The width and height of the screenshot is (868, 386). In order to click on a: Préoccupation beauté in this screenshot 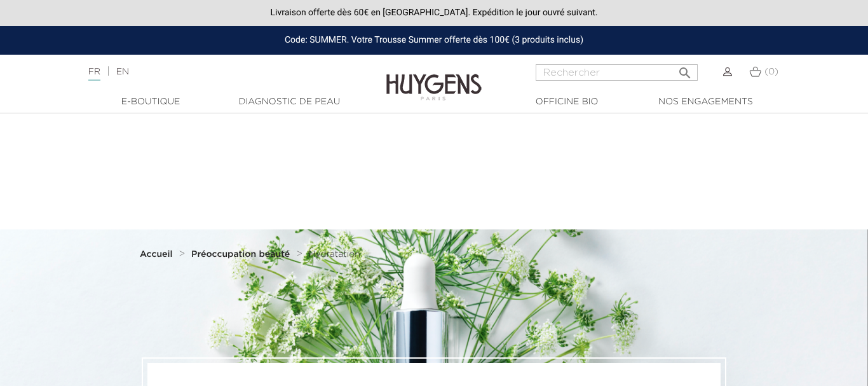, I will do `click(242, 254)`.